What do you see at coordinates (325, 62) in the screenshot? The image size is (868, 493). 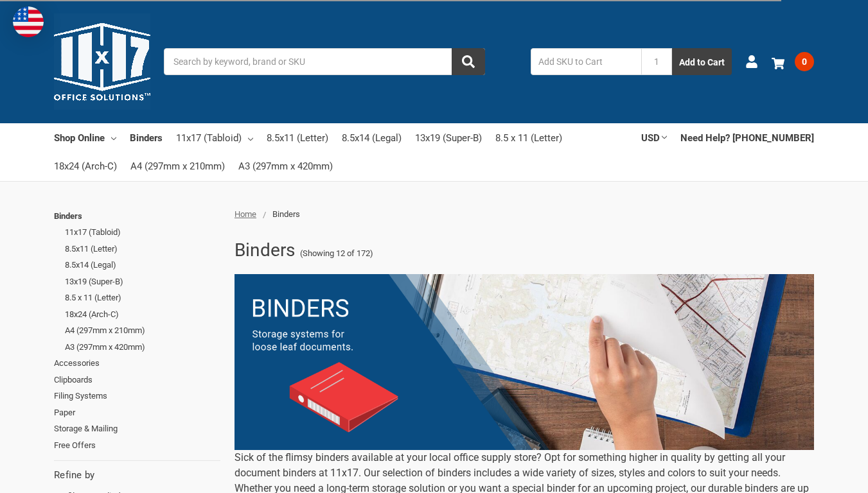 I see `input: Search by keyword, brand or SKU` at bounding box center [325, 62].